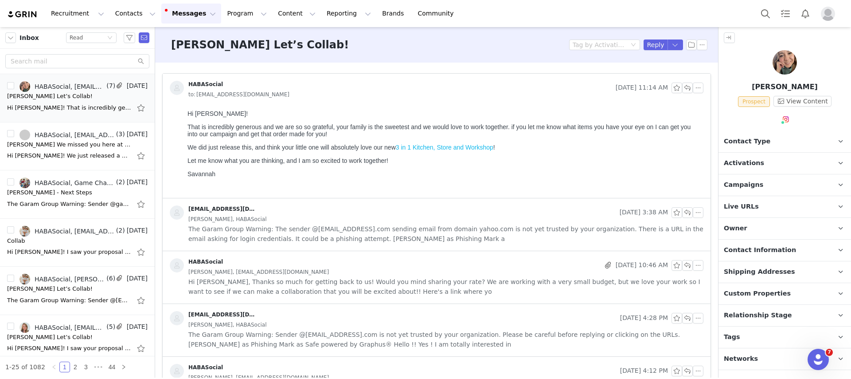 This screenshot has width=851, height=379. I want to click on li: 2, so click(75, 367).